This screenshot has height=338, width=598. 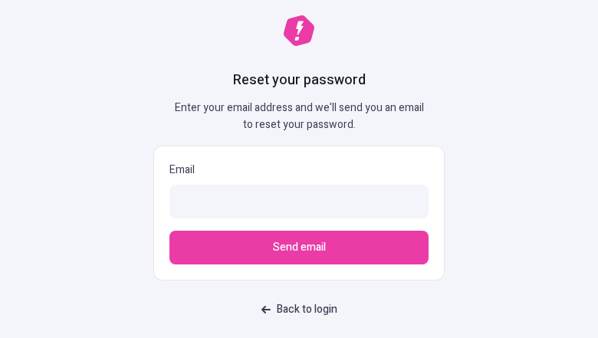 I want to click on p: Enter your email address and we'll send you an email to reset your password., so click(x=299, y=116).